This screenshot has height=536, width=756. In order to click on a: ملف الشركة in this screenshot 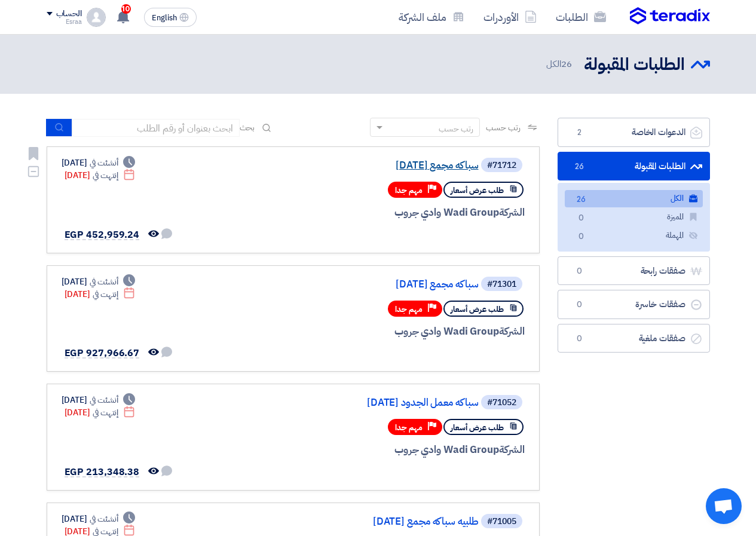, I will do `click(432, 16)`.